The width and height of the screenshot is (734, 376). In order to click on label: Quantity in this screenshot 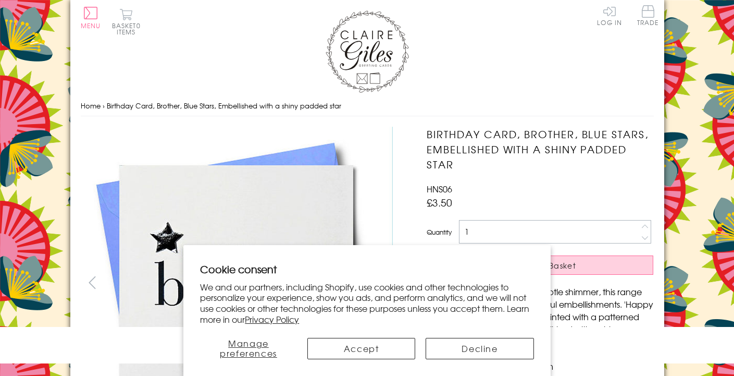, I will do `click(439, 232)`.